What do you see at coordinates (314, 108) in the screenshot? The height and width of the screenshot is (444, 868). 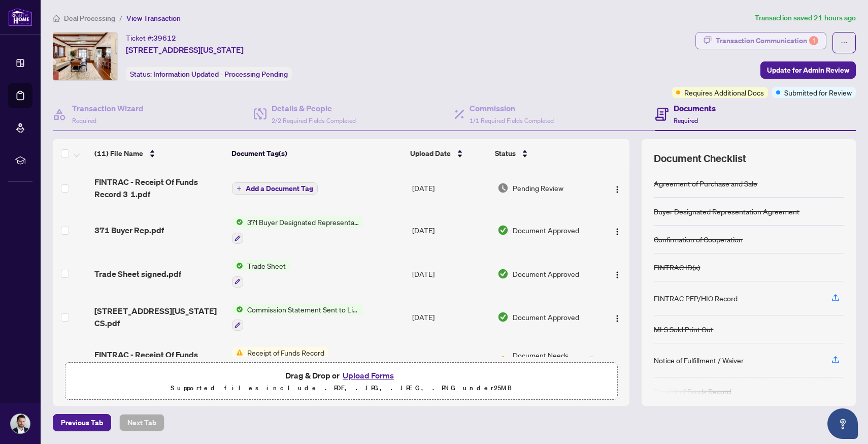 I see `h4: Details & People` at bounding box center [314, 108].